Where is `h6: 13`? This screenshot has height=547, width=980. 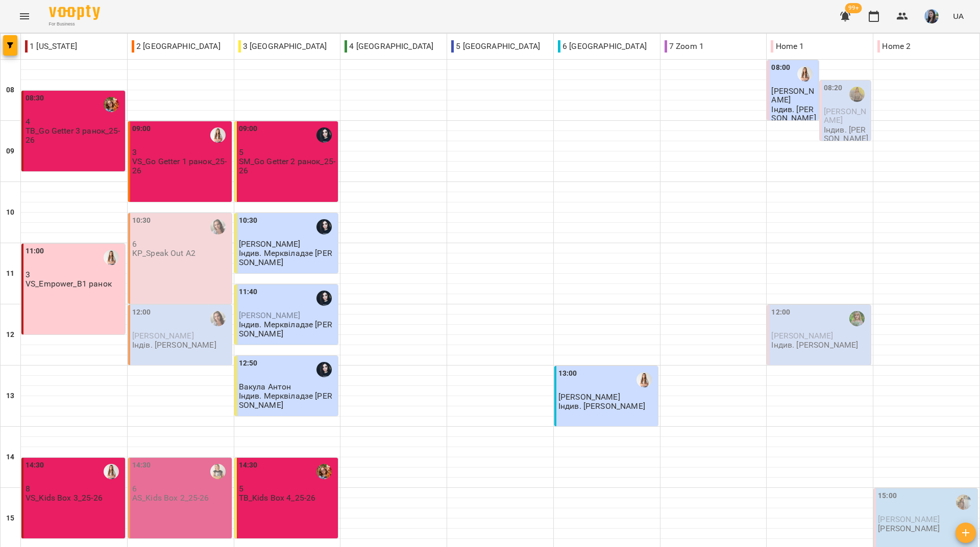
h6: 13 is located at coordinates (10, 396).